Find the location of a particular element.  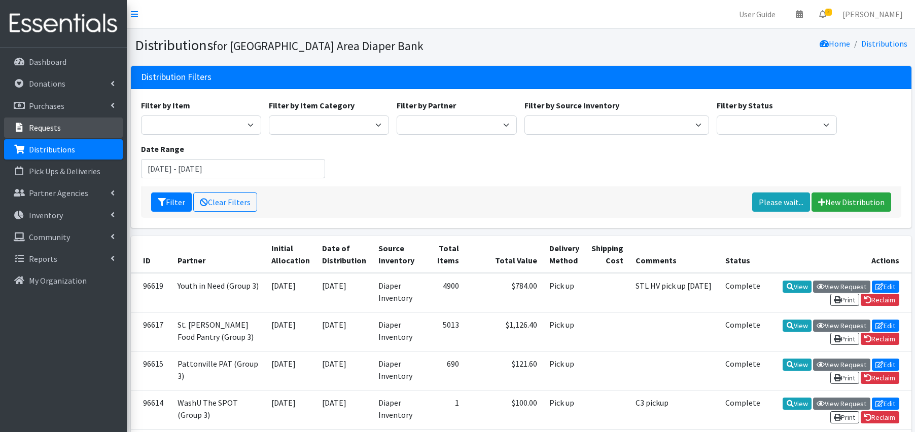

td: 96617 is located at coordinates (151, 332).